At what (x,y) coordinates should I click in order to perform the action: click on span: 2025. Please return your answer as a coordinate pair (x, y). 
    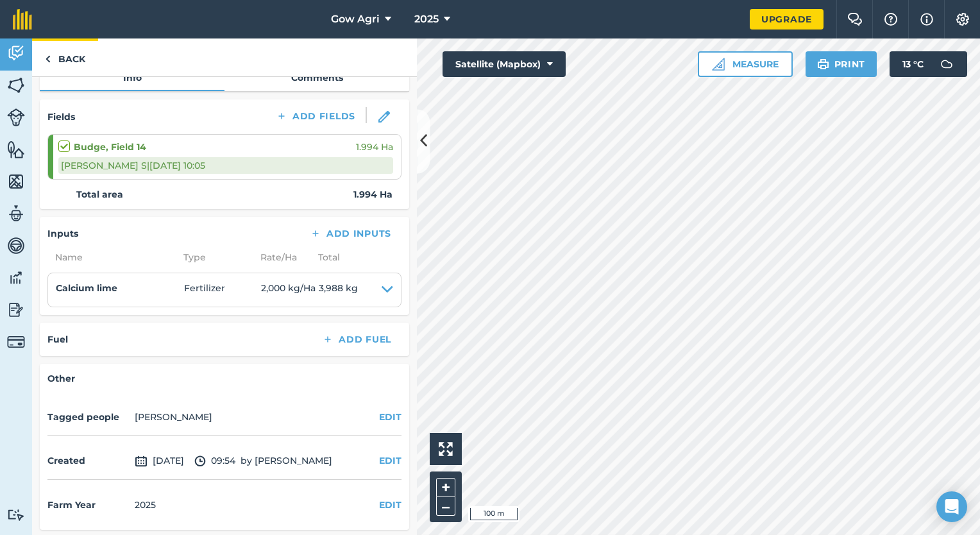
    Looking at the image, I should click on (426, 20).